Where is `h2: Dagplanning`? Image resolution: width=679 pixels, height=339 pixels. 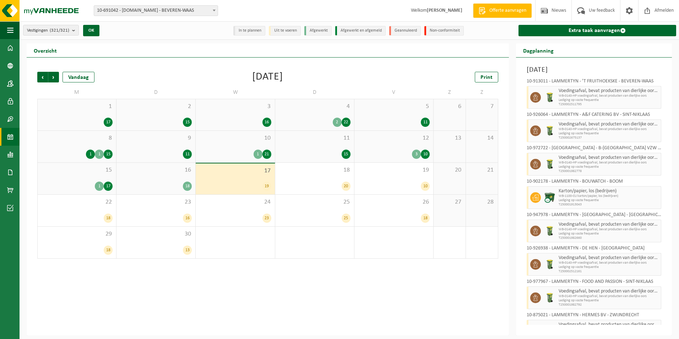
h2: Dagplanning is located at coordinates (538, 50).